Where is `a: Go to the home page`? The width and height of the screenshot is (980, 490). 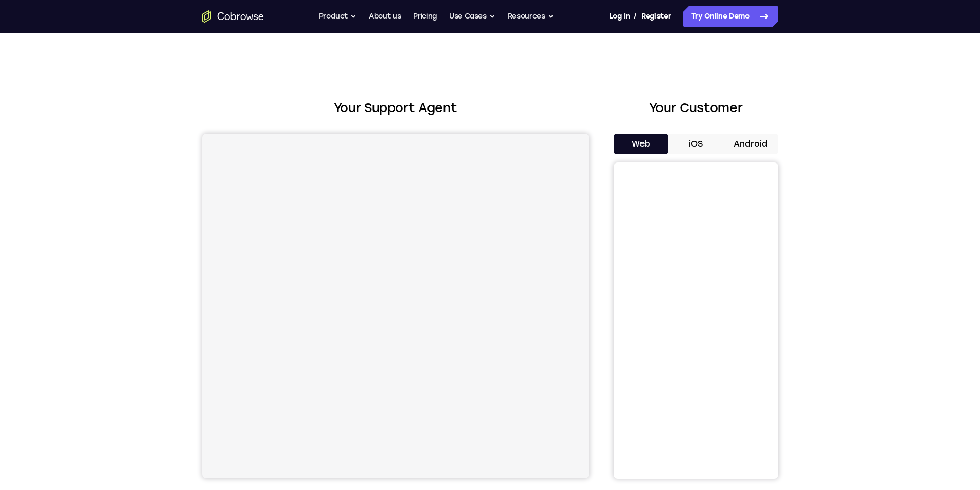 a: Go to the home page is located at coordinates (233, 16).